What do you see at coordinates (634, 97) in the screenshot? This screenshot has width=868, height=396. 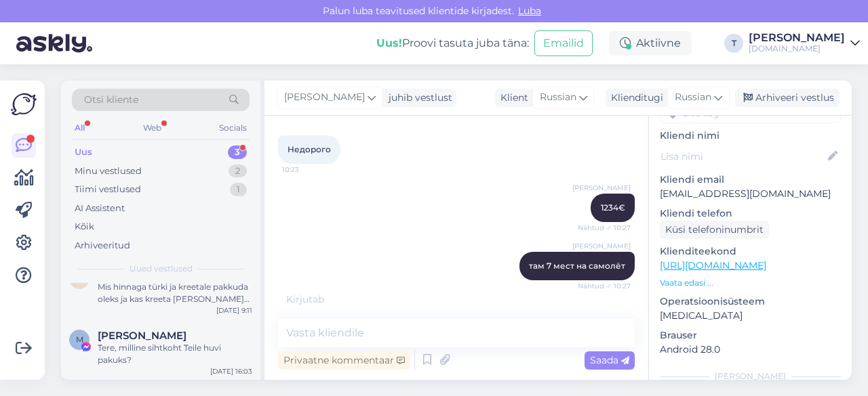 I see `div: Klienditugi` at bounding box center [634, 97].